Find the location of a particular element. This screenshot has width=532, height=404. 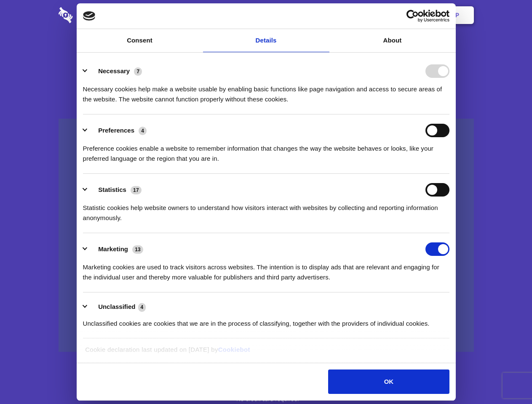

a: Details is located at coordinates (266, 40).